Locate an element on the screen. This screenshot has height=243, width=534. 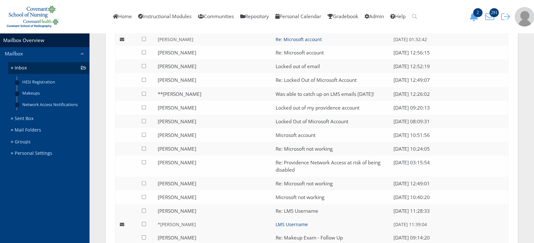
a: Locked Out of Microsoft Account is located at coordinates (312, 121).